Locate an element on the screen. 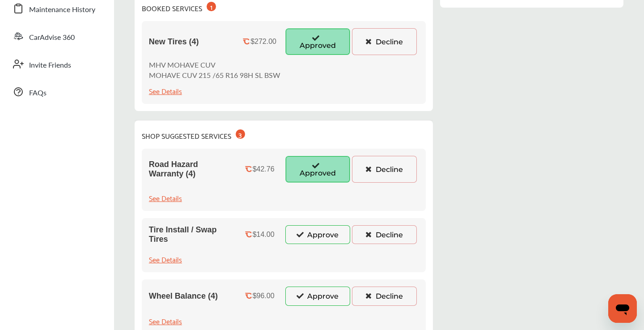 This screenshot has height=330, width=644. div: SHOP SUGGESTED SERVICES is located at coordinates (193, 134).